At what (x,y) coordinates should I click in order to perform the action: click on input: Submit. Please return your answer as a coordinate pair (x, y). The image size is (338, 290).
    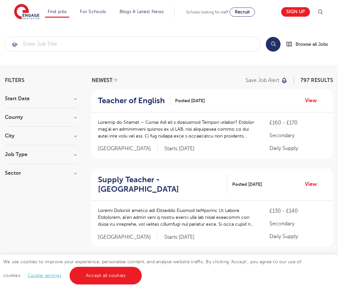
    Looking at the image, I should click on (133, 44).